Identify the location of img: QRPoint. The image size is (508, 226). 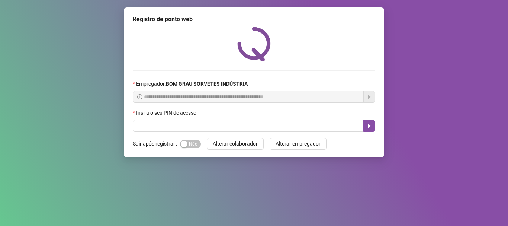
(254, 44).